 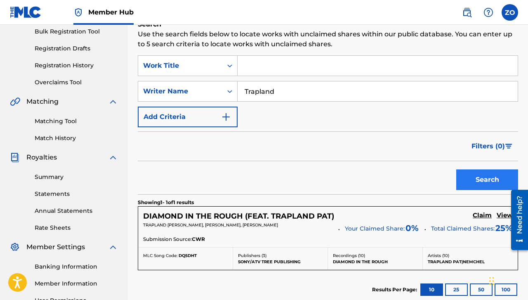 What do you see at coordinates (56, 247) in the screenshot?
I see `span: Member Settings` at bounding box center [56, 247].